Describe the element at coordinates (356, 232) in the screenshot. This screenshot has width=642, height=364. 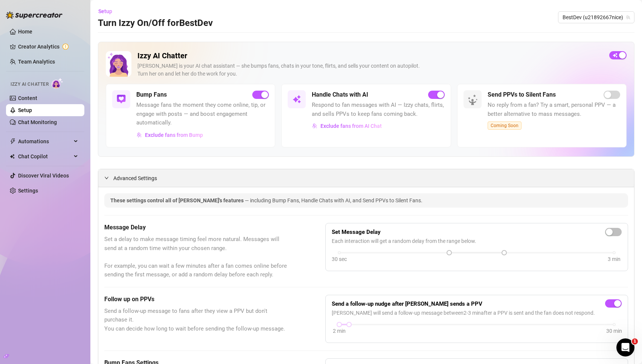
I see `strong: Set Message Delay` at that location.